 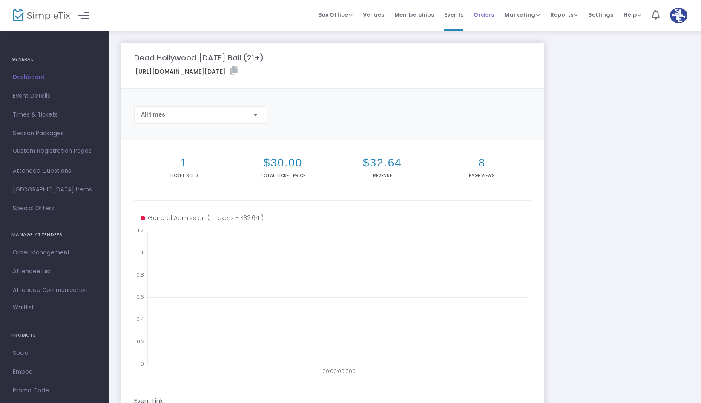 What do you see at coordinates (283, 175) in the screenshot?
I see `p: Total Ticket Price` at bounding box center [283, 175].